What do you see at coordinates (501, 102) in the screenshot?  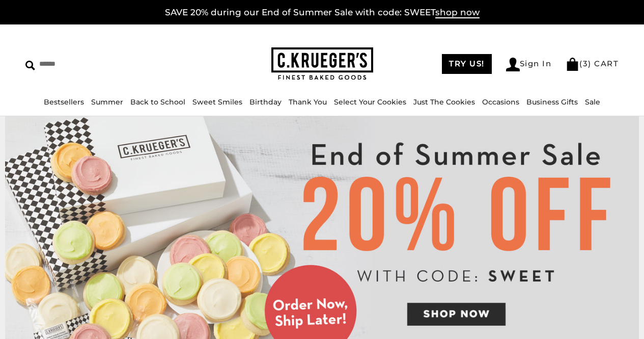 I see `a: Occasions` at bounding box center [501, 102].